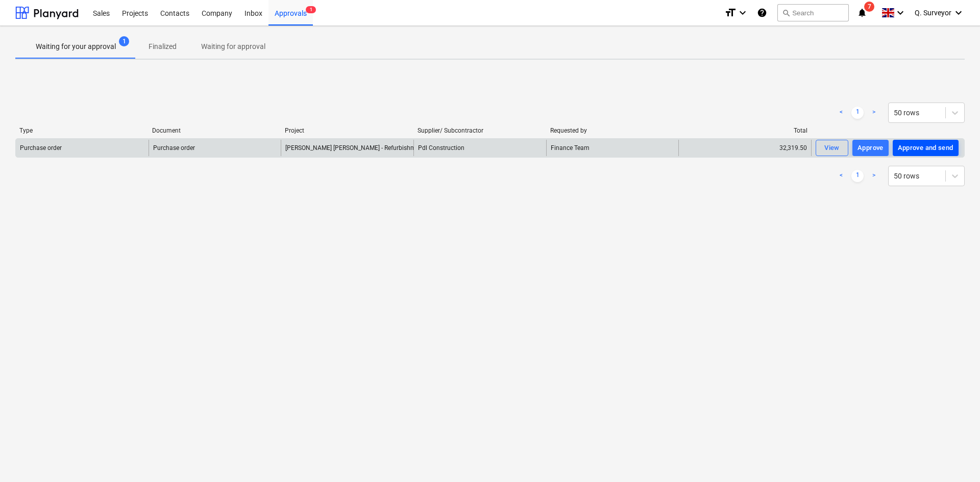 This screenshot has height=482, width=980. I want to click on p: Waiting for approval, so click(233, 47).